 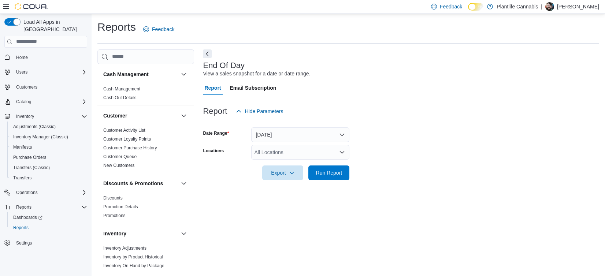 What do you see at coordinates (124, 130) in the screenshot?
I see `span: Customer Activity List` at bounding box center [124, 130].